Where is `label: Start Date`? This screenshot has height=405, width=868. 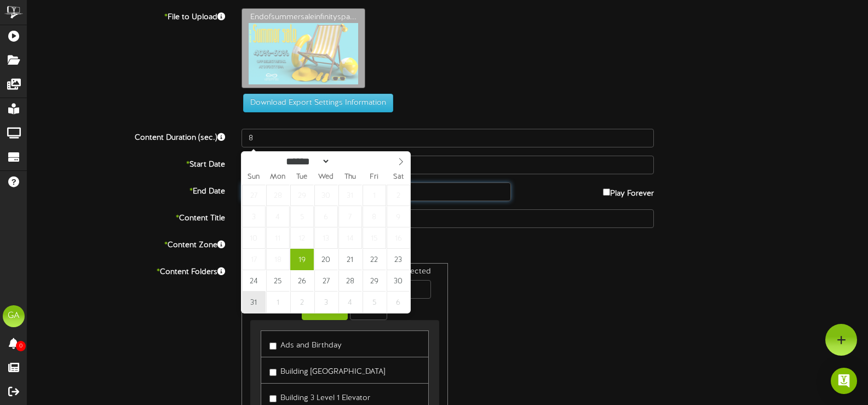
label: Start Date is located at coordinates (126, 163).